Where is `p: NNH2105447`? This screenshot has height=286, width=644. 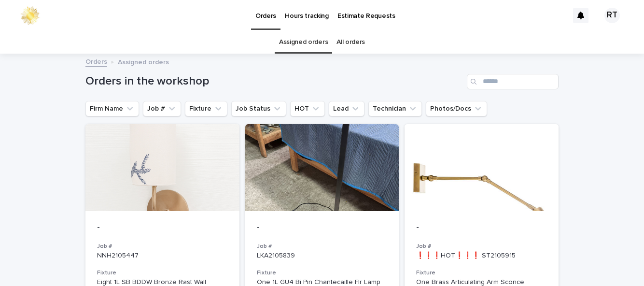
p: NNH2105447 is located at coordinates (162, 256).